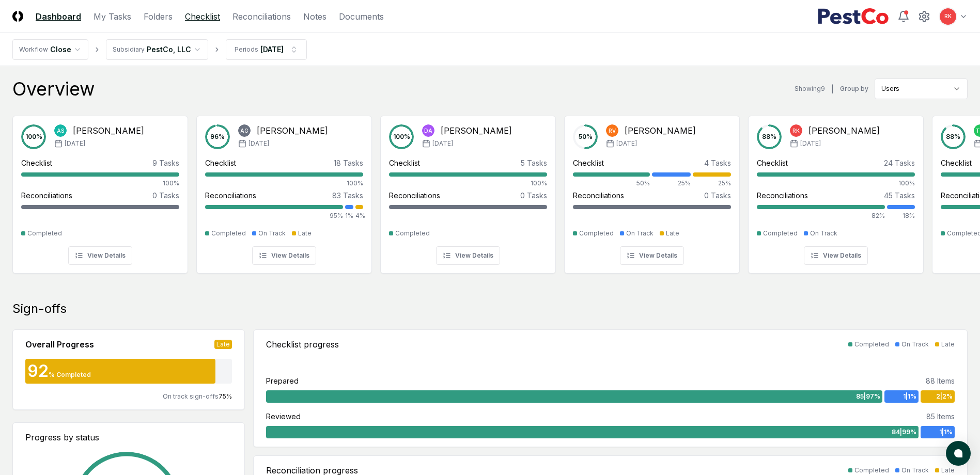 This screenshot has width=980, height=475. Describe the element at coordinates (612, 130) in the screenshot. I see `span: RV` at that location.